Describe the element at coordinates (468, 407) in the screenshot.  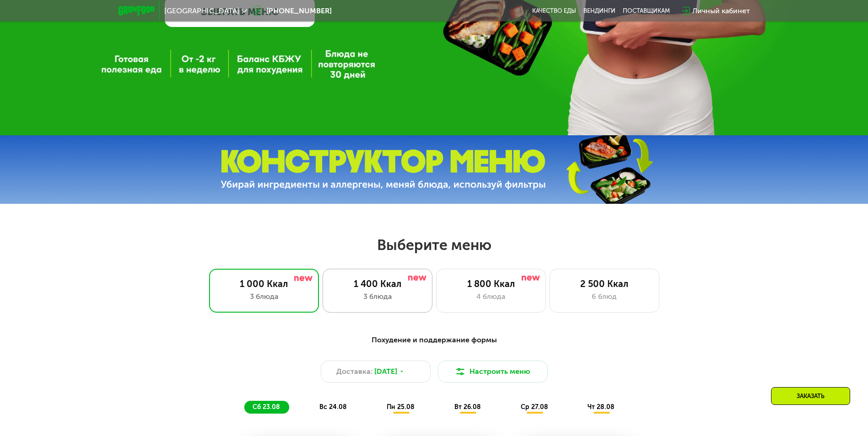
I see `span: вт 26.08` at that location.